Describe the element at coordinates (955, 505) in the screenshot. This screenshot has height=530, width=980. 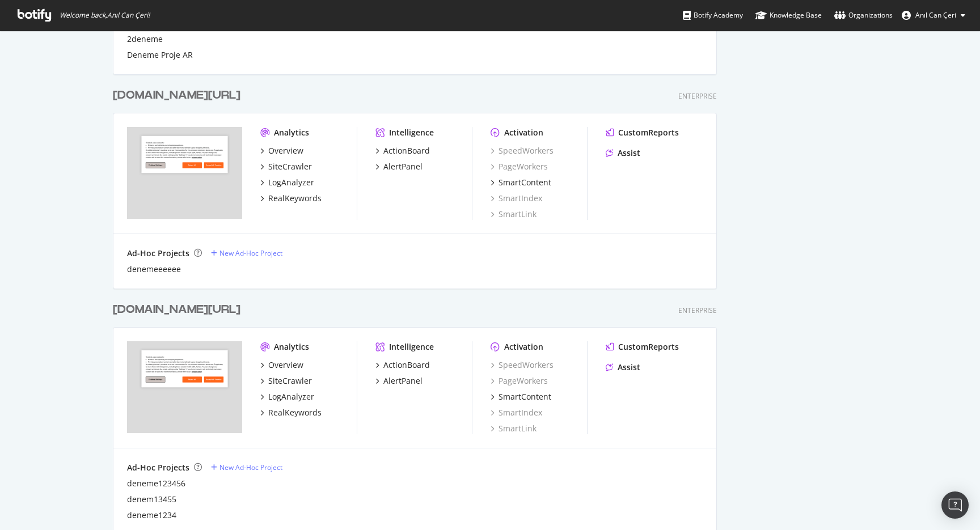
I see `div: Open Intercom Messenger` at that location.